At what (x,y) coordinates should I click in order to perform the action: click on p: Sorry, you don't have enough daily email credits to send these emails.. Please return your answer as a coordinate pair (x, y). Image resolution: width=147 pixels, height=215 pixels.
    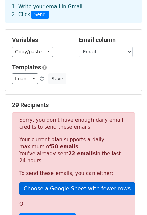
    Looking at the image, I should click on (73, 124).